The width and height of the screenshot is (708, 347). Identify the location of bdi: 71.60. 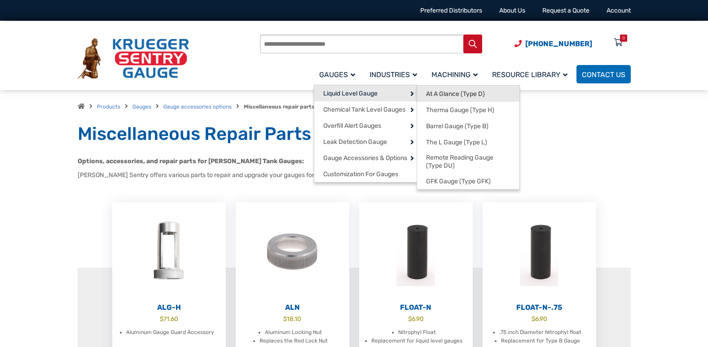
(169, 319).